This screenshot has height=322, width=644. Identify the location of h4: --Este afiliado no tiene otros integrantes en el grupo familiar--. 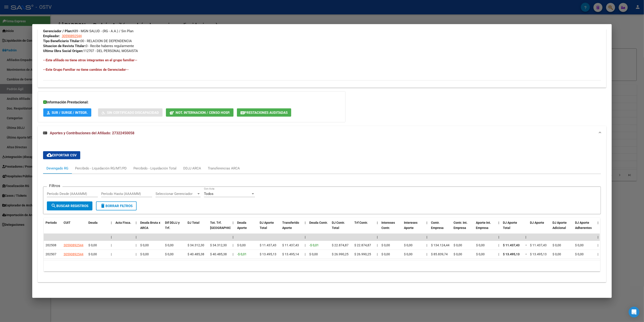
(322, 60).